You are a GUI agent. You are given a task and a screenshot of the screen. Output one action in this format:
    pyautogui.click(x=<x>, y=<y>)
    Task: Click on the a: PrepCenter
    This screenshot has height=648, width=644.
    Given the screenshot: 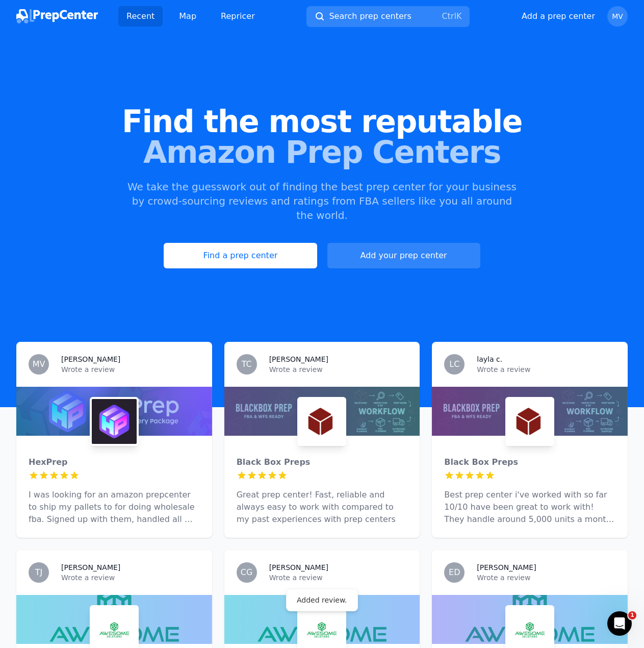 What is the action you would take?
    pyautogui.click(x=57, y=16)
    